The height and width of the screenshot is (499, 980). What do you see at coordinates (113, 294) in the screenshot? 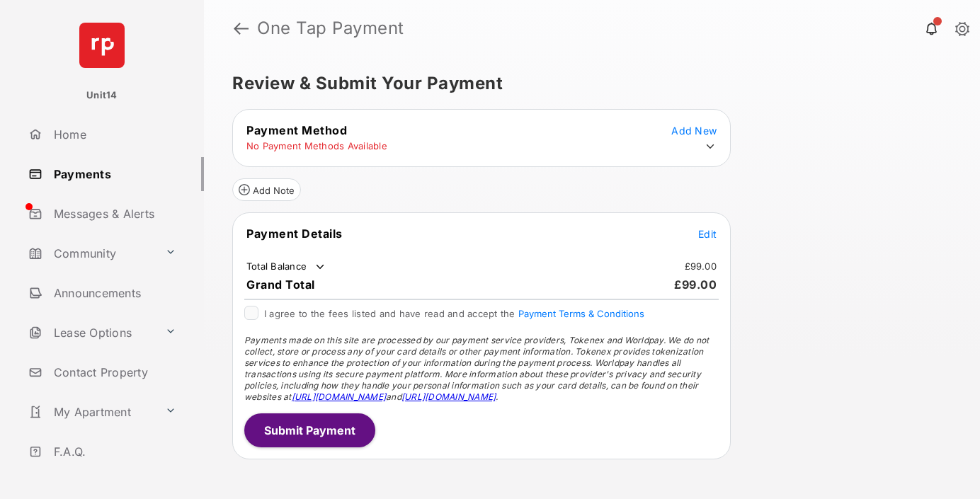
I see `a: Announcements` at bounding box center [113, 294].